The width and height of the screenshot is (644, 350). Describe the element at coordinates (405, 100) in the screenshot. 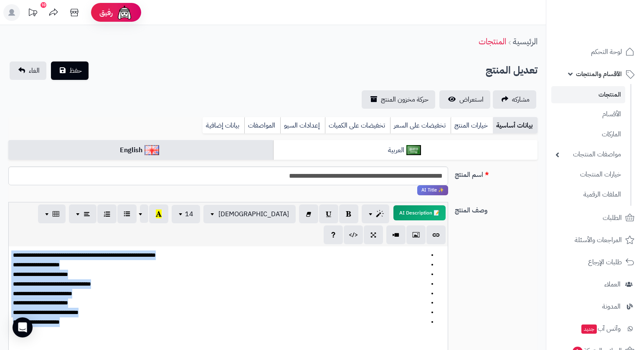

I see `span: حركة مخزون المنتج` at that location.